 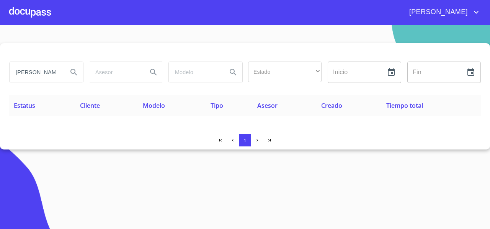 I want to click on button: account of current user, so click(x=442, y=12).